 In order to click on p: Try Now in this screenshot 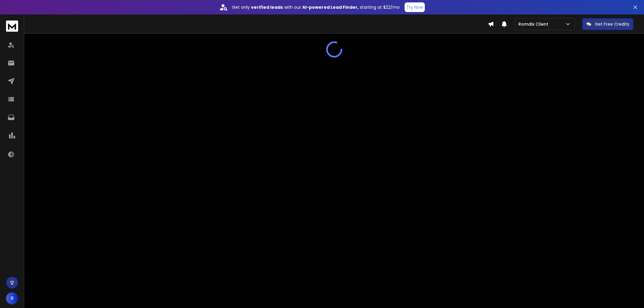, I will do `click(415, 7)`.